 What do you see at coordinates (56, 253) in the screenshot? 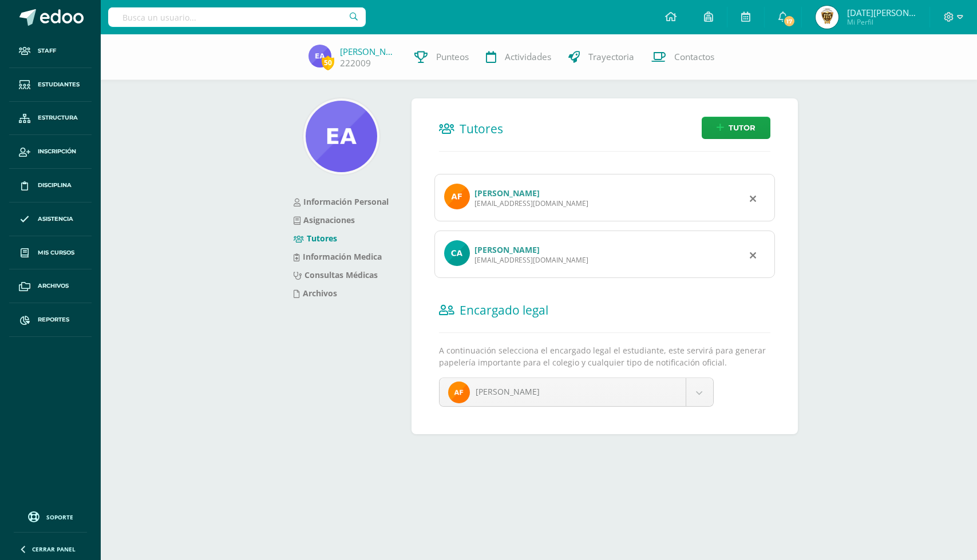
I see `span: Mis cursos` at bounding box center [56, 253].